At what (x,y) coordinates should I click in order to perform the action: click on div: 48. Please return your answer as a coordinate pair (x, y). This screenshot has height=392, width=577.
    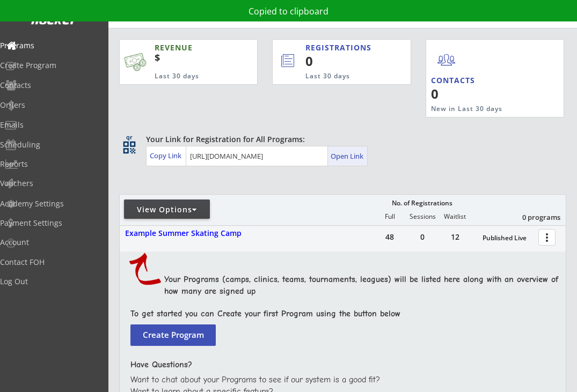
    Looking at the image, I should click on (390, 238).